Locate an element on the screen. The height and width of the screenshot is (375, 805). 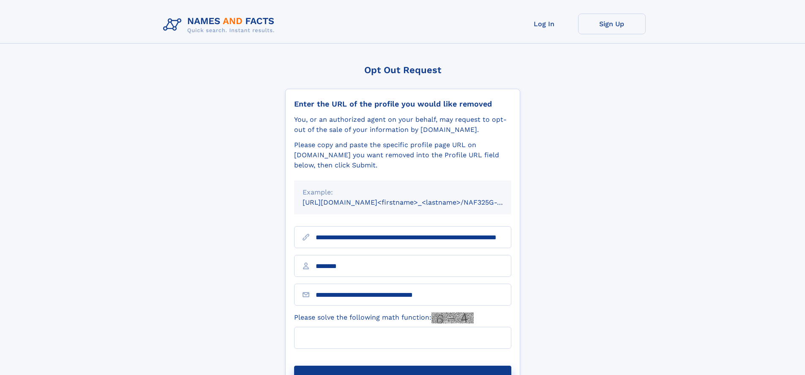
div: Enter the URL of the profile you would like removed is located at coordinates (403, 104).